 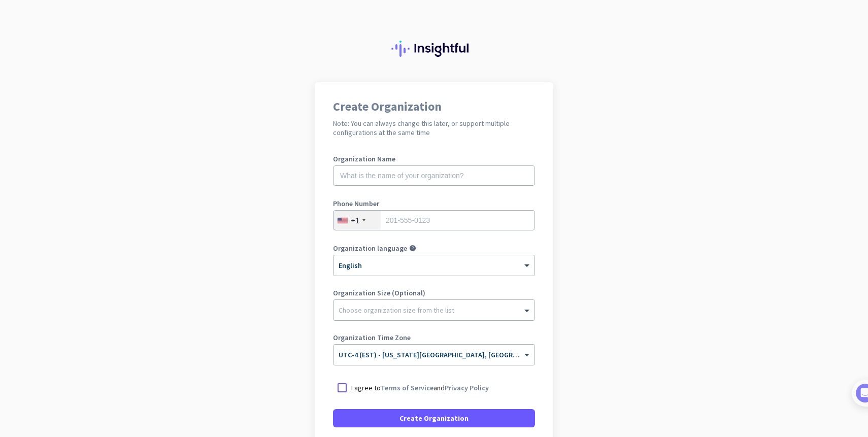 I want to click on a: Privacy Policy, so click(x=467, y=388).